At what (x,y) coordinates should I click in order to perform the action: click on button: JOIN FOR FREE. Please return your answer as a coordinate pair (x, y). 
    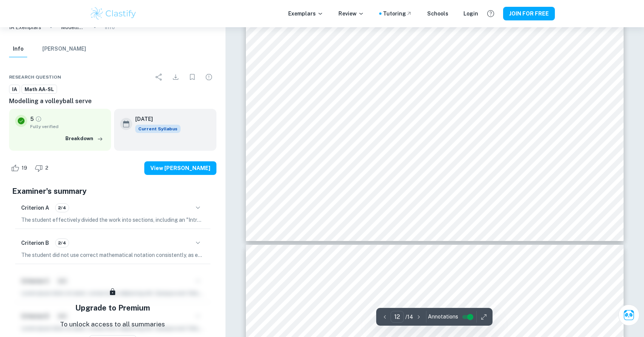
    Looking at the image, I should click on (529, 13).